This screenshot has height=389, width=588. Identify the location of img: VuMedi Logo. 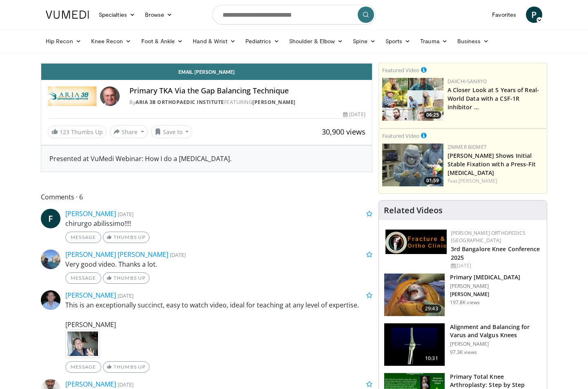
(68, 15).